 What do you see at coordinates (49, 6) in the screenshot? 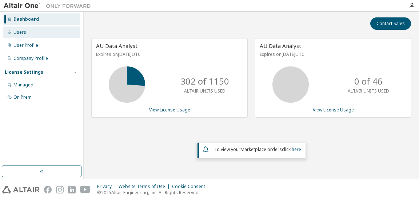
I see `img: Altair One` at bounding box center [49, 6].